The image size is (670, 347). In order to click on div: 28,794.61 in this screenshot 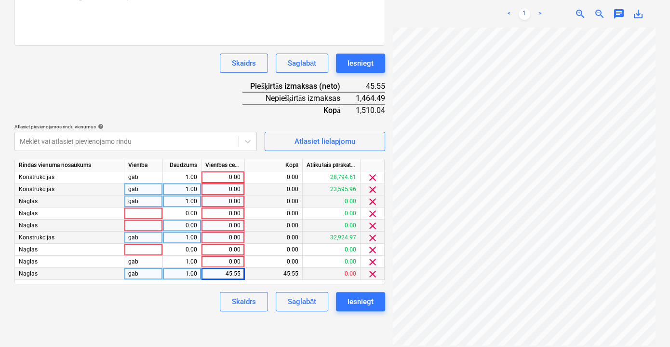, I will do `click(332, 177)`.